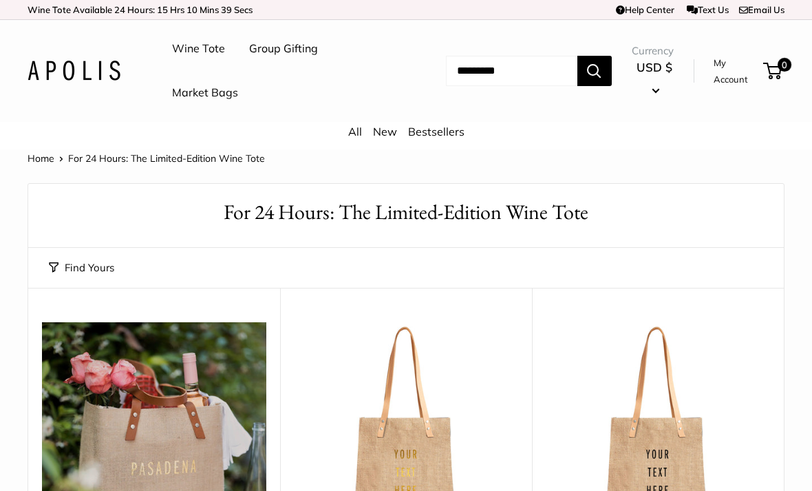 The width and height of the screenshot is (812, 491). Describe the element at coordinates (655, 78) in the screenshot. I see `button: USD $` at that location.